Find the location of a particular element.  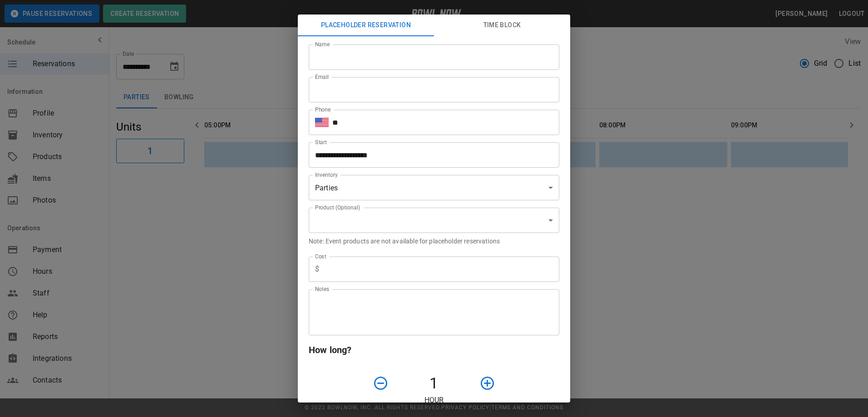

p: Note: Event products are not available for placeholder reservations is located at coordinates (434, 241).